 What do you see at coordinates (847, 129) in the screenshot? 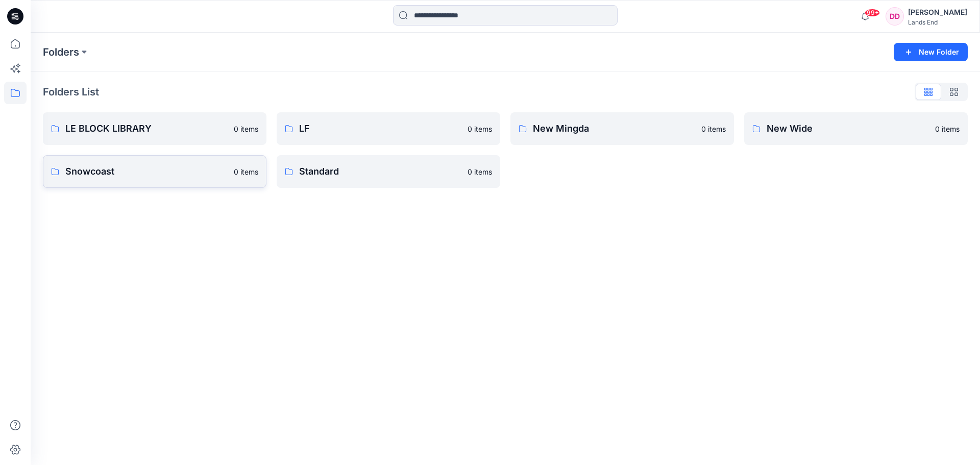
I see `p: New Wide` at bounding box center [847, 129].